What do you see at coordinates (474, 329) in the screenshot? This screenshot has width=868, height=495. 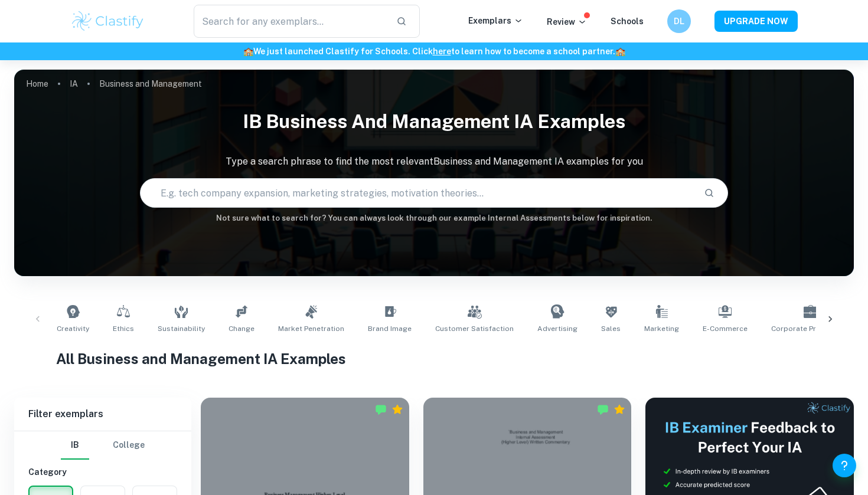 I see `span: Customer Satisfaction` at bounding box center [474, 329].